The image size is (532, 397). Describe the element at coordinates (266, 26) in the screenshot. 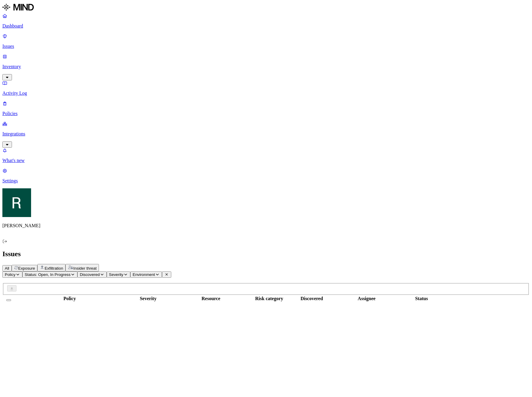

I see `p: Dashboard` at that location.